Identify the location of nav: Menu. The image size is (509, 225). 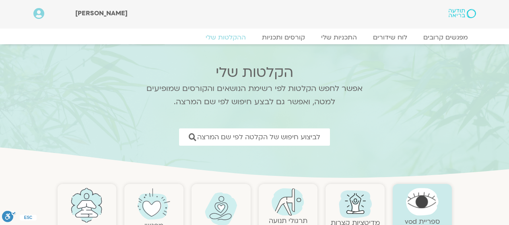
(255, 37).